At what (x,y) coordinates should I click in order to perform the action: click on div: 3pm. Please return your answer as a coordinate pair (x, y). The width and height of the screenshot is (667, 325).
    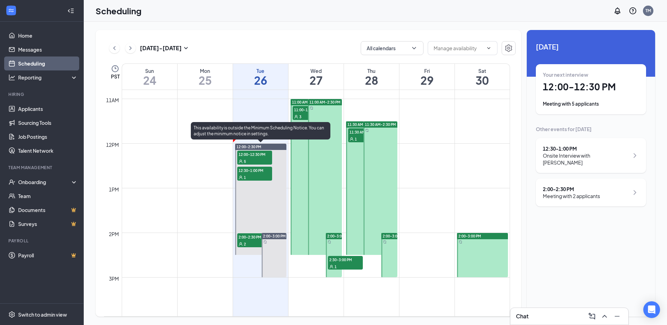
    Looking at the image, I should click on (114, 279).